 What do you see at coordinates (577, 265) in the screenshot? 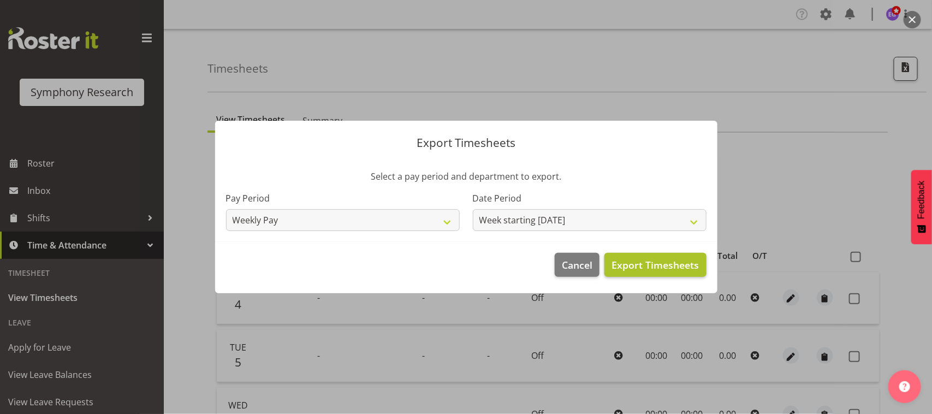
I see `span: Cancel` at bounding box center [577, 265].